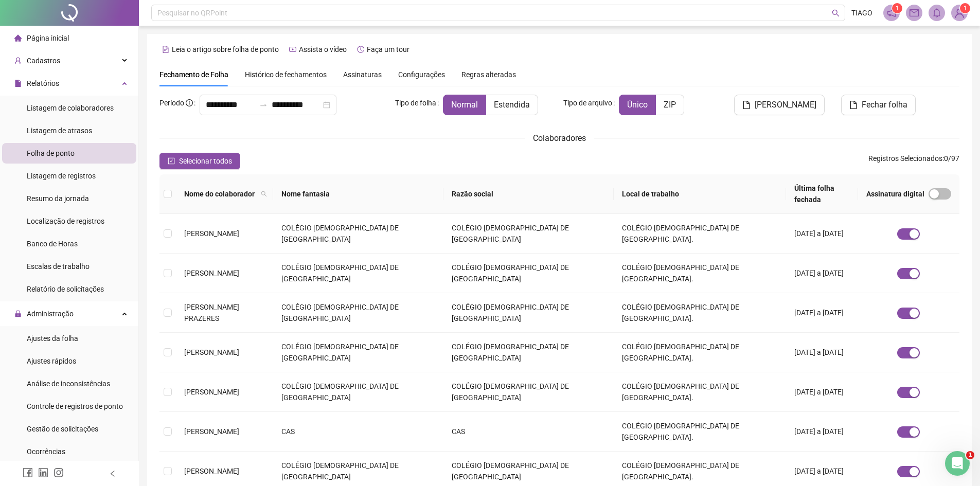 The width and height of the screenshot is (980, 486). What do you see at coordinates (59, 131) in the screenshot?
I see `span: Listagem de atrasos` at bounding box center [59, 131].